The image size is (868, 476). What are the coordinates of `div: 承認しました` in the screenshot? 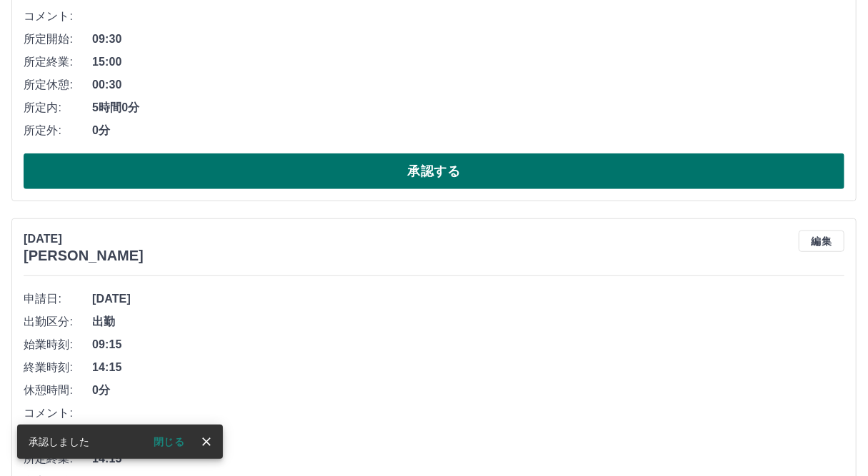 It's located at (59, 442).